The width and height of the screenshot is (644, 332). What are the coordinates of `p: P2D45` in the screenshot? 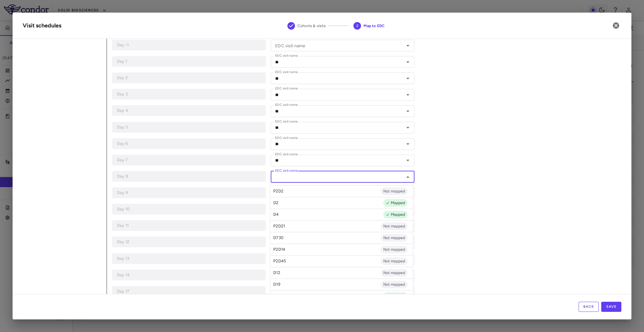 It's located at (280, 261).